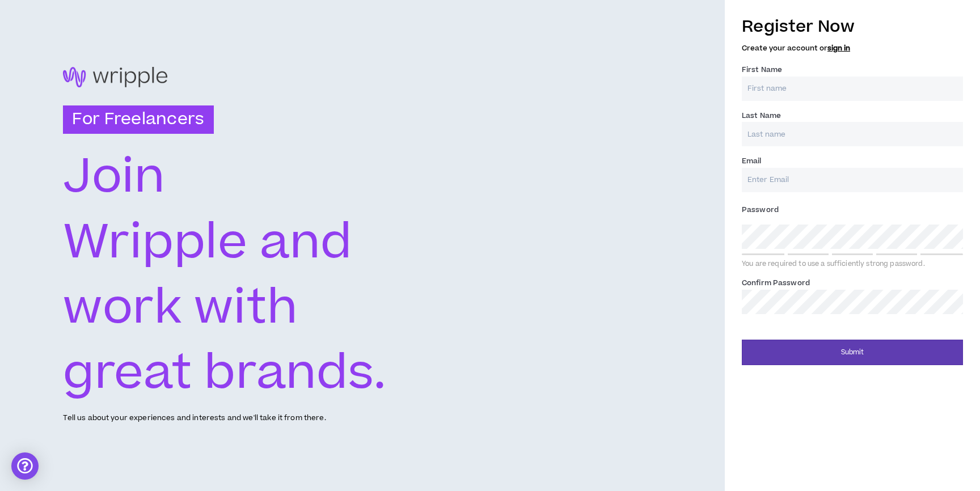 The width and height of the screenshot is (980, 491). What do you see at coordinates (762, 70) in the screenshot?
I see `label: First Name` at bounding box center [762, 70].